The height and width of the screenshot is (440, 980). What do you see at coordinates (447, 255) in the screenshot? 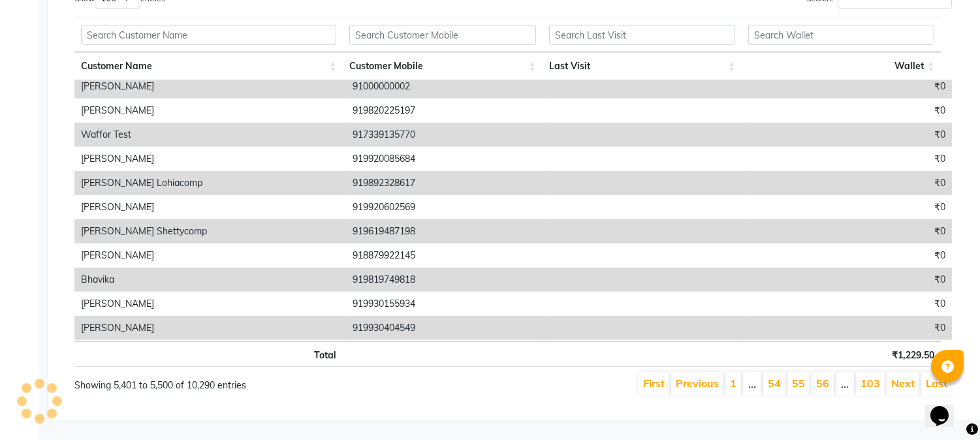
I see `td: 918879922145` at bounding box center [447, 255].